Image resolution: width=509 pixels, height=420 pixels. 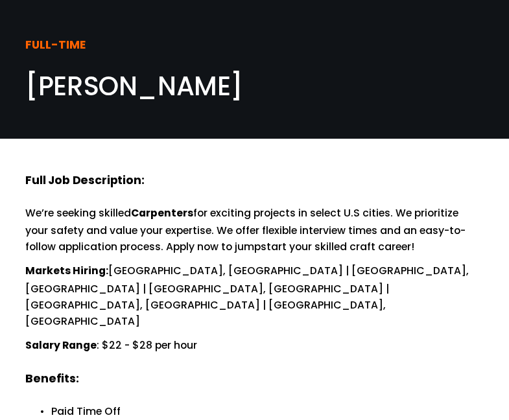 What do you see at coordinates (162, 214) in the screenshot?
I see `strong: Carpenters` at bounding box center [162, 214].